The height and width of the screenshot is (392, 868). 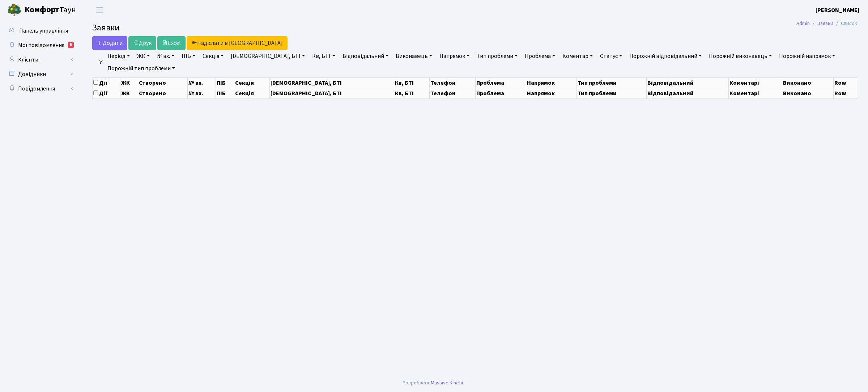 I want to click on a: Довідники, so click(x=40, y=74).